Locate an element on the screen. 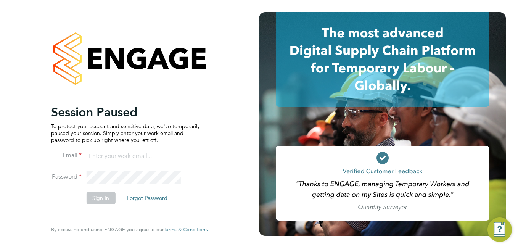  button: Sign In is located at coordinates (101, 198).